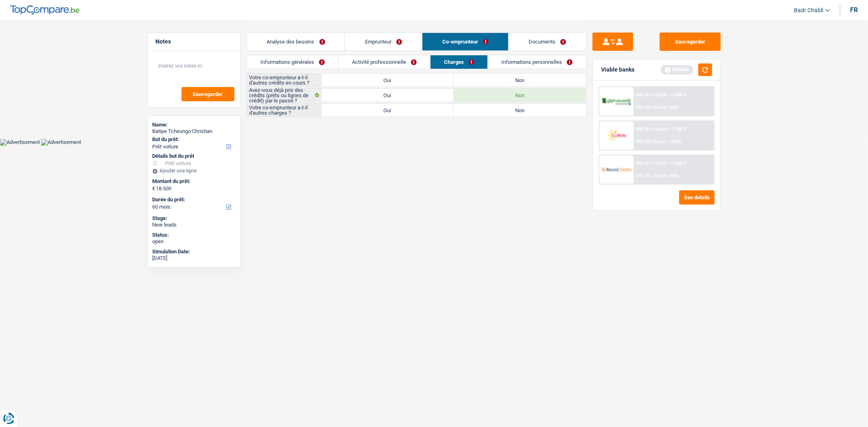 The image size is (868, 427). Describe the element at coordinates (194, 171) in the screenshot. I see `div: Ajouter une ligne` at that location.